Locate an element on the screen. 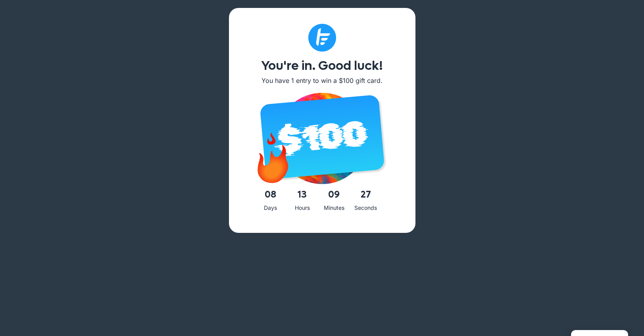  img: Subtract (1) is located at coordinates (322, 38).